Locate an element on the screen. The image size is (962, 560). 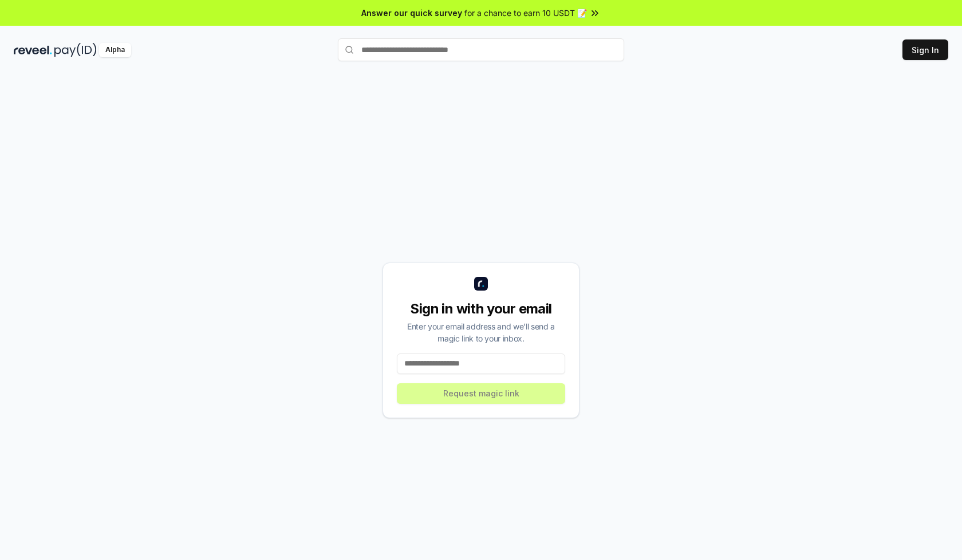
div: Sign in with your email is located at coordinates (481, 309).